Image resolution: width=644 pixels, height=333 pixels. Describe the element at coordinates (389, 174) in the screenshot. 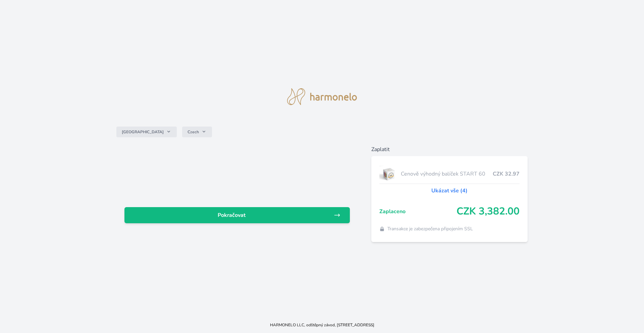

I see `img: start.jpg` at that location.